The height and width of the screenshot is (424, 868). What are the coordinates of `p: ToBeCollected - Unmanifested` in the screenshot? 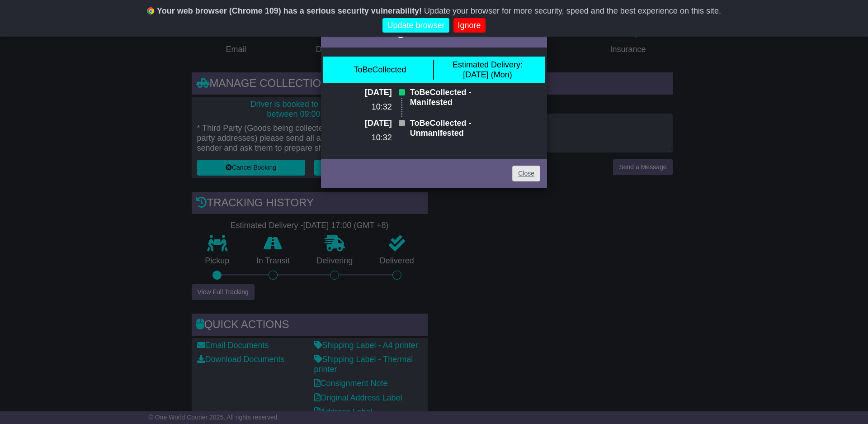 It's located at (463, 128).